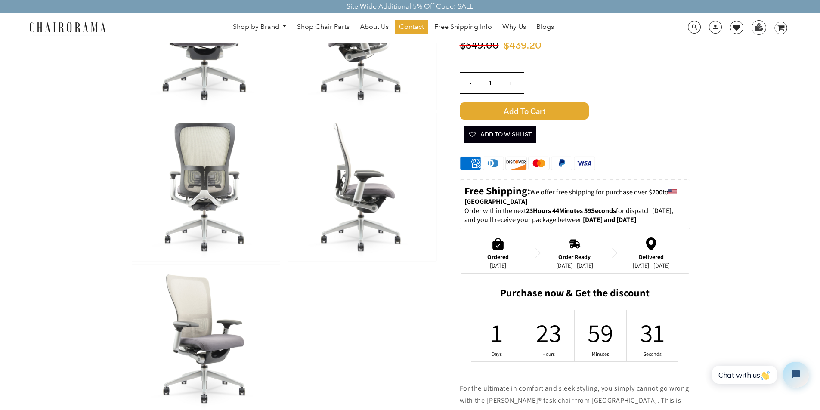 The image size is (820, 410). What do you see at coordinates (545, 27) in the screenshot?
I see `a: Blogs` at bounding box center [545, 27].